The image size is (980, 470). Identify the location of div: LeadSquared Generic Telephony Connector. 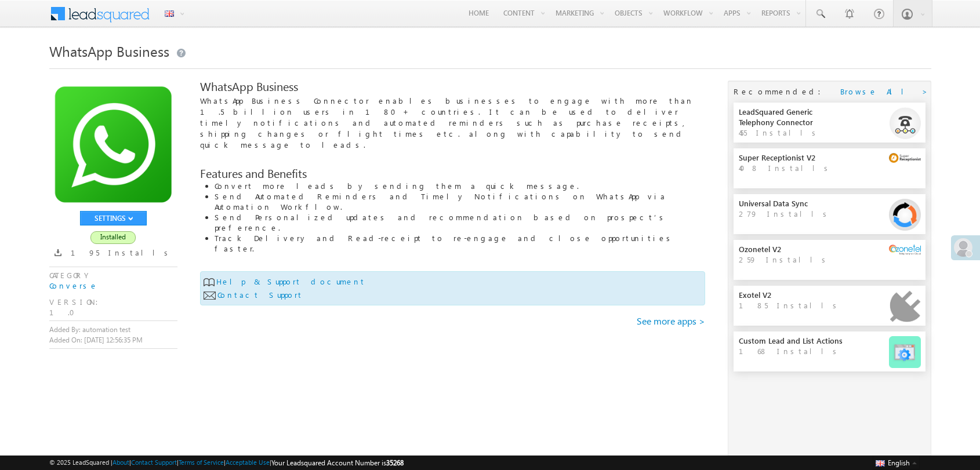
(791, 117).